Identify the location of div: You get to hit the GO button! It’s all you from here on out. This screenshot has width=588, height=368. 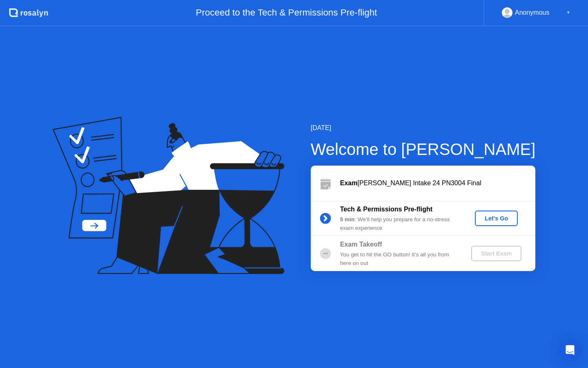
(399, 259).